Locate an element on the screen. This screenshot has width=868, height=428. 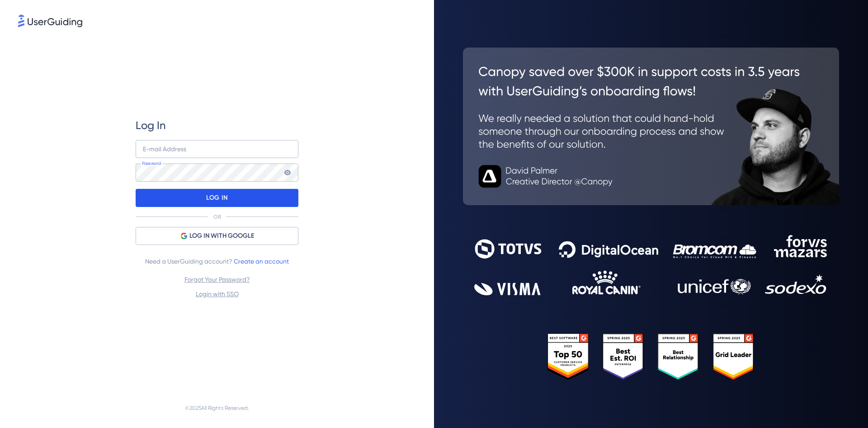
span: LOG IN WITH GOOGLE is located at coordinates (222, 236).